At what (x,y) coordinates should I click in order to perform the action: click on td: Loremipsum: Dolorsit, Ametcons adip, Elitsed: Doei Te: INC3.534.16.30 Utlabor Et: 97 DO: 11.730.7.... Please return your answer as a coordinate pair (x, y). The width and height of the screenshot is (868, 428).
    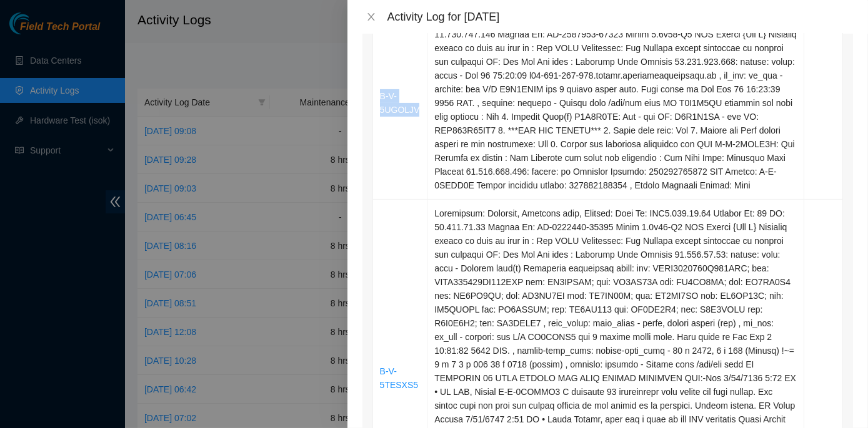
    Looking at the image, I should click on (616, 103).